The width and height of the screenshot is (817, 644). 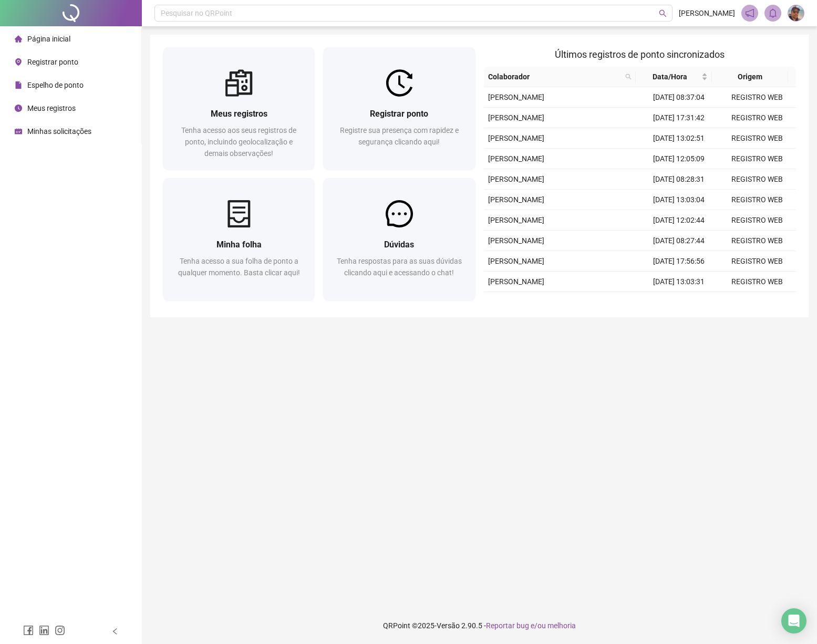 I want to click on span: file, so click(x=18, y=85).